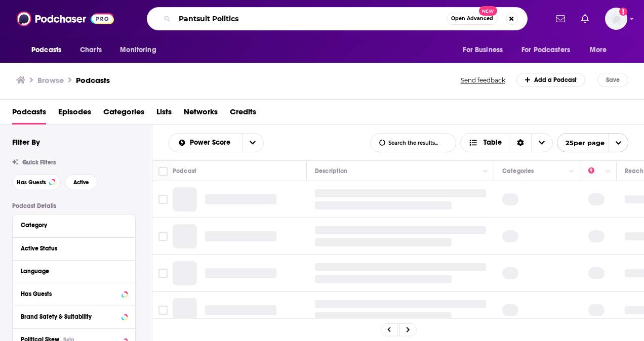 The width and height of the screenshot is (644, 341). What do you see at coordinates (91, 50) in the screenshot?
I see `a: Charts` at bounding box center [91, 50].